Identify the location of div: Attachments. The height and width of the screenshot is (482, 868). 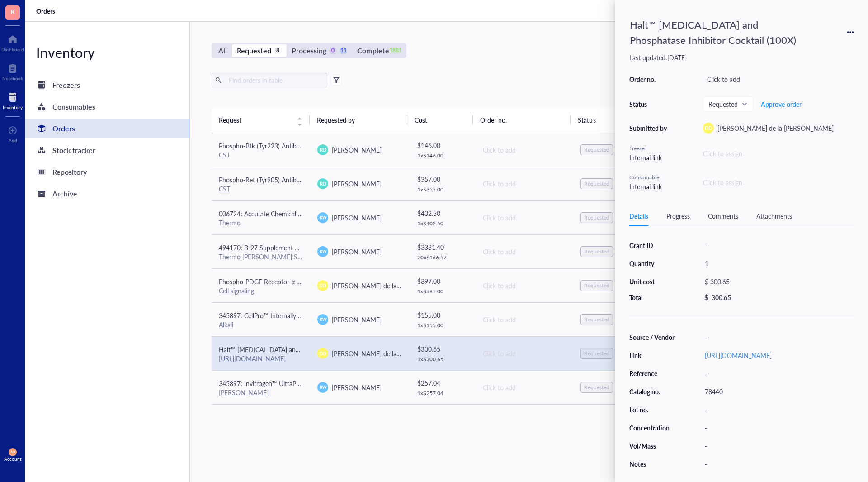
(774, 216).